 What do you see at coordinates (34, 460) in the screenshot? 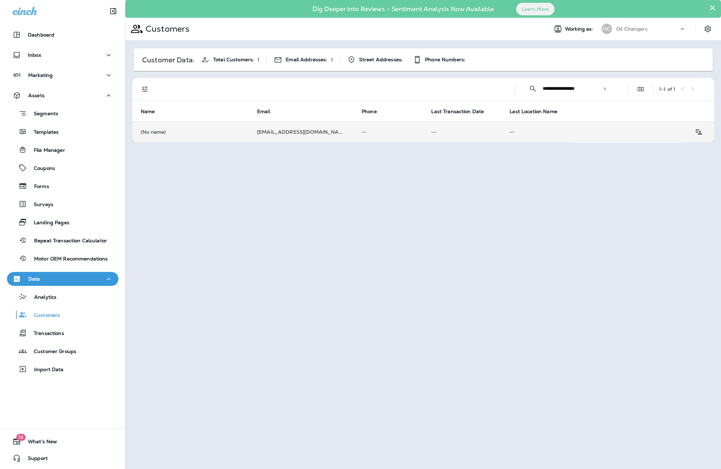
I see `span: Support` at bounding box center [34, 460].